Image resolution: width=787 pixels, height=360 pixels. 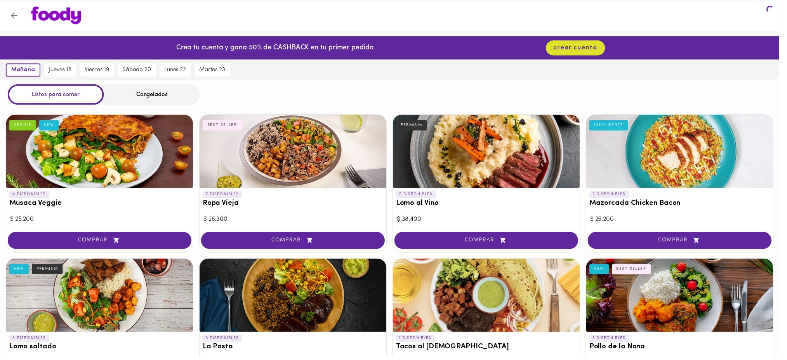 I want to click on button: sábado 20, so click(x=138, y=71).